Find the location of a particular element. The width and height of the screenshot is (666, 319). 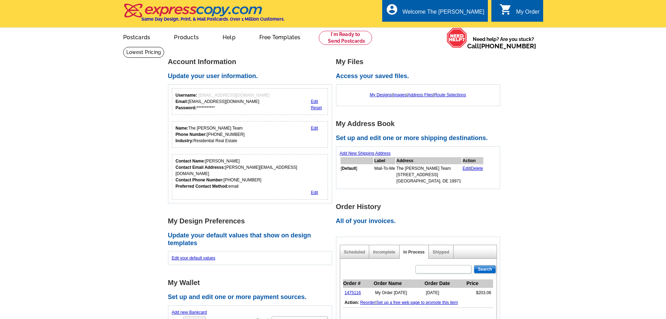

a: Scheduled is located at coordinates (354, 252).